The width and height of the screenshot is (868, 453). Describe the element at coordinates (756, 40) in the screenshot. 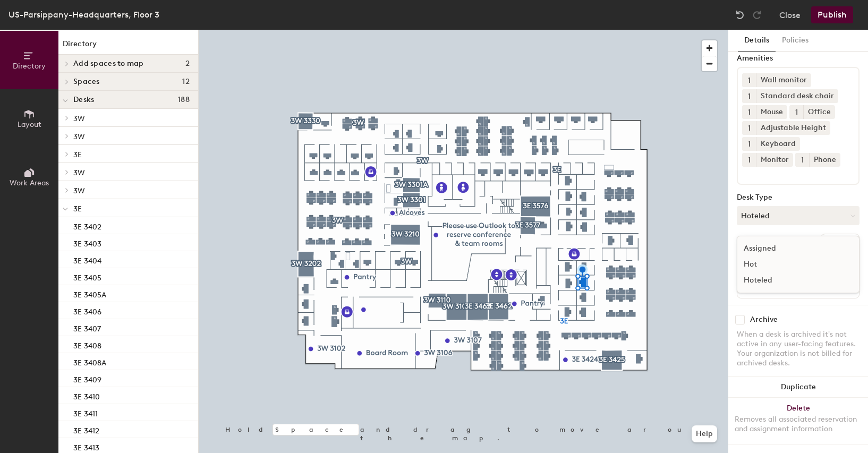

I see `button: Details` at that location.